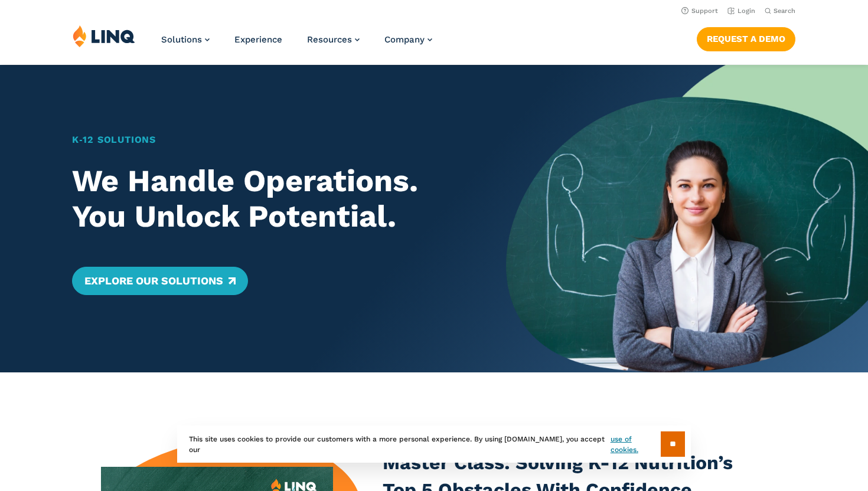 Image resolution: width=868 pixels, height=491 pixels. What do you see at coordinates (784, 10) in the screenshot?
I see `span: Search` at bounding box center [784, 10].